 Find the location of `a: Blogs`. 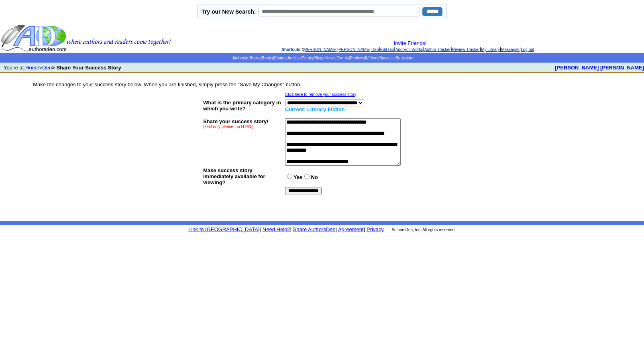

a: Blogs is located at coordinates (319, 58).